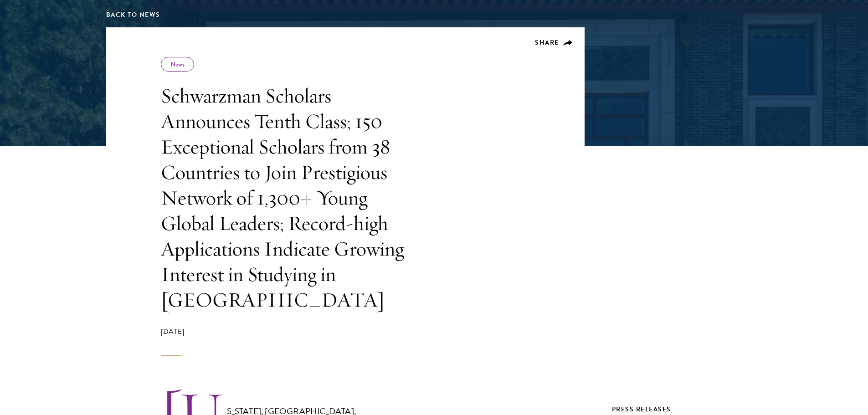 Image resolution: width=868 pixels, height=415 pixels. What do you see at coordinates (687, 409) in the screenshot?
I see `div: Press Releases` at bounding box center [687, 409].